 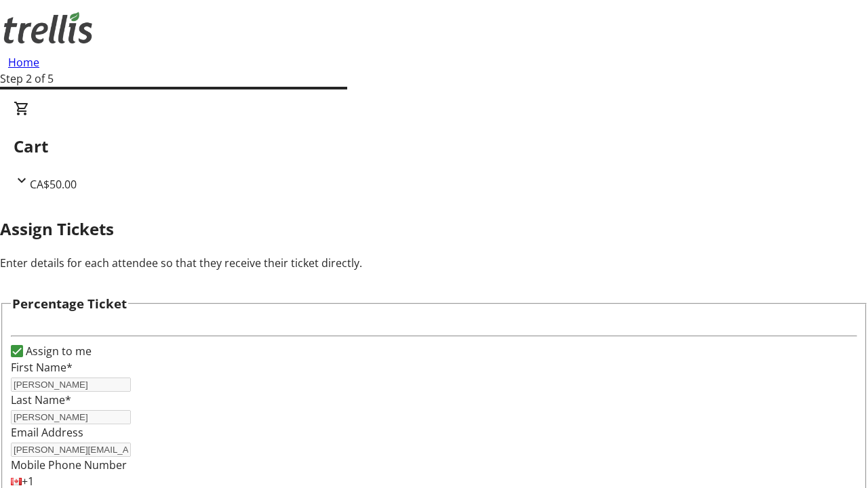 What do you see at coordinates (57, 351) in the screenshot?
I see `label: Assign to me` at bounding box center [57, 351].